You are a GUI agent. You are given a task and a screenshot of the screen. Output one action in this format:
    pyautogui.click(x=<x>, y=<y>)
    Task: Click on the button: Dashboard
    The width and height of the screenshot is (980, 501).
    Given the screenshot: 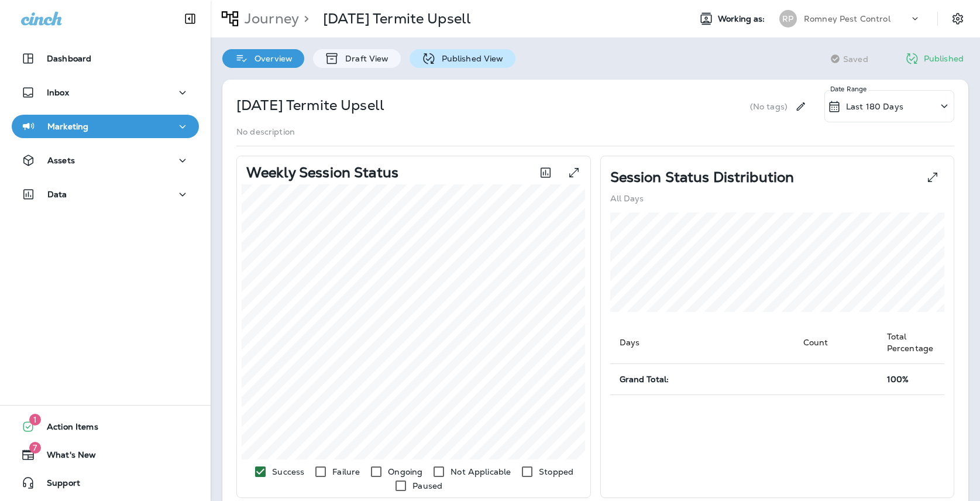 What is the action you would take?
    pyautogui.click(x=106, y=58)
    